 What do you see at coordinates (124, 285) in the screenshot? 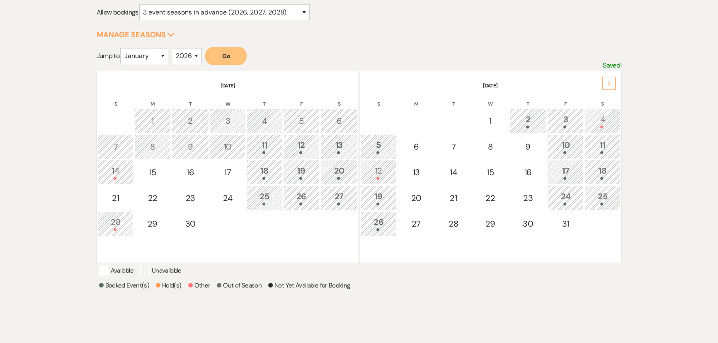
I see `p: Booked Event(s)` at bounding box center [124, 285].